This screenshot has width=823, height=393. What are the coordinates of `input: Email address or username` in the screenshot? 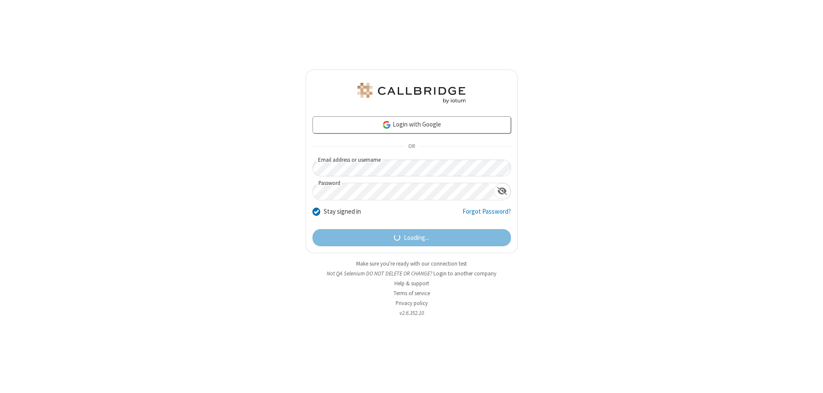 It's located at (411, 168).